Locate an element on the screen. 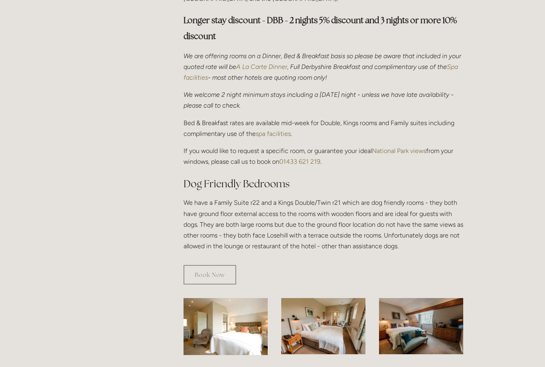 This screenshot has height=367, width=545. a: Book Now is located at coordinates (210, 275).